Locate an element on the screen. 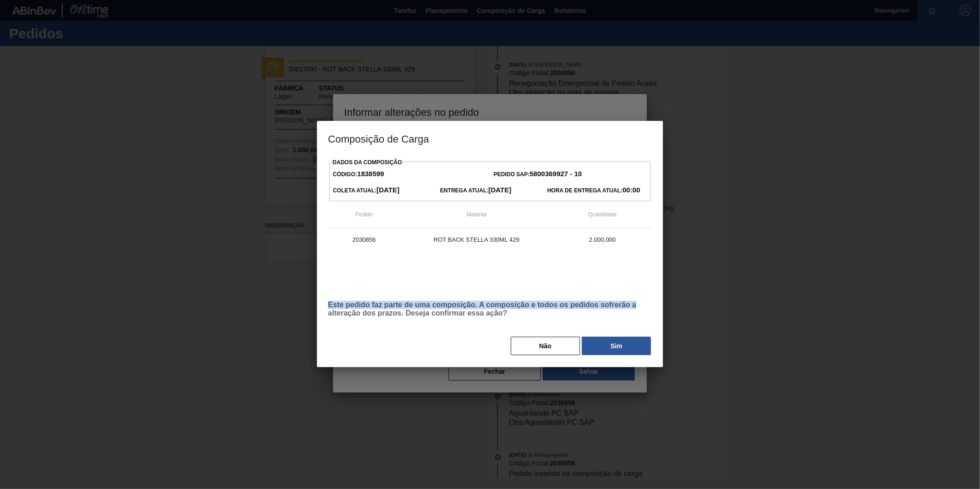 The width and height of the screenshot is (980, 489). label: Dados da Composição is located at coordinates (367, 163).